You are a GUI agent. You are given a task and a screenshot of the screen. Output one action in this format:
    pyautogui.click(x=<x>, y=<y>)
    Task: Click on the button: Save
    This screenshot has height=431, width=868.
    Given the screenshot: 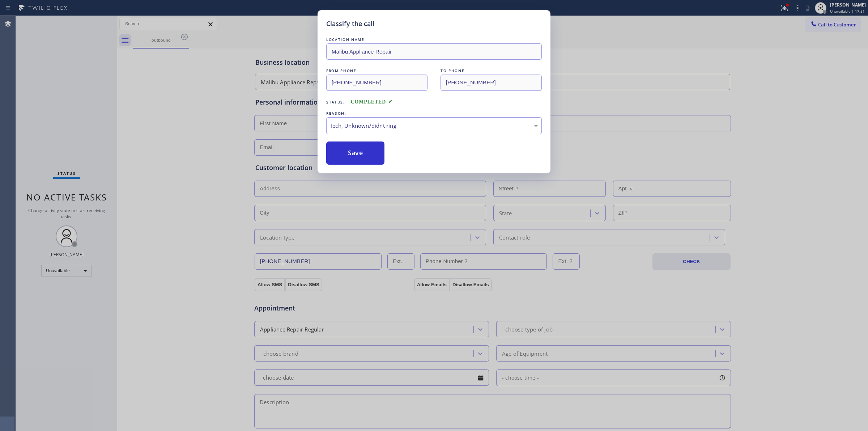 What is the action you would take?
    pyautogui.click(x=355, y=153)
    